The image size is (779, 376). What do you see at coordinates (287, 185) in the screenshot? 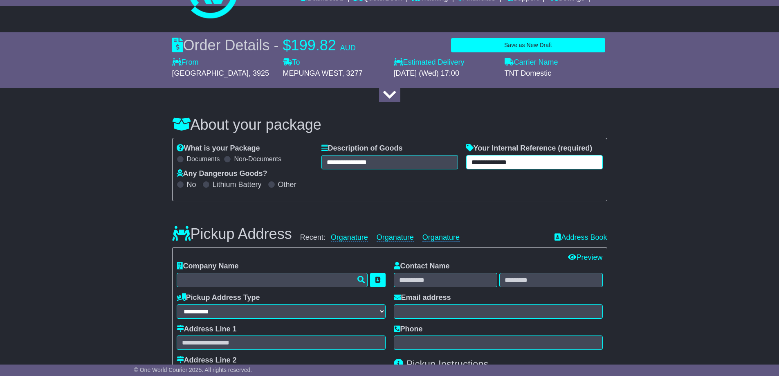
I see `label: Other` at bounding box center [287, 185].